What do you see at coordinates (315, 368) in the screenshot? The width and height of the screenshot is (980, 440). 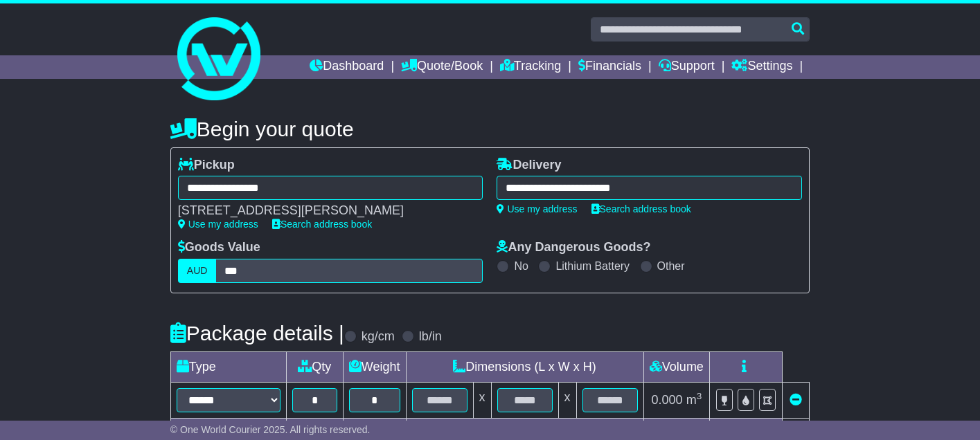 I see `td: Qty` at bounding box center [315, 368].